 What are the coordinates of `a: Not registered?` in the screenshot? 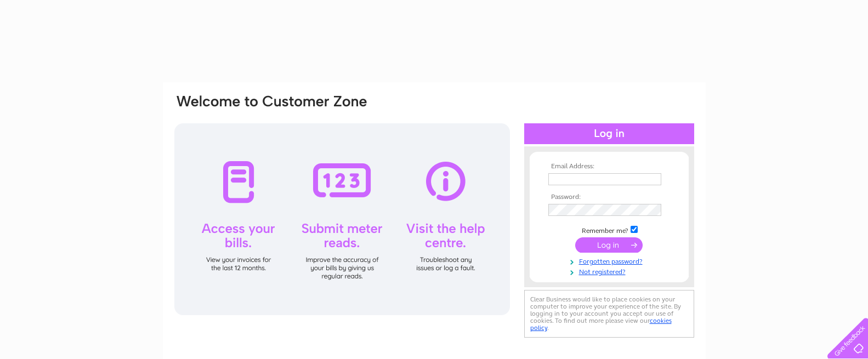 It's located at (610, 271).